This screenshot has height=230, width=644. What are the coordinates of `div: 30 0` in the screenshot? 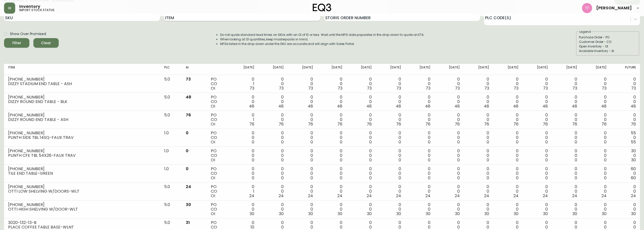 It's located at (625, 156).